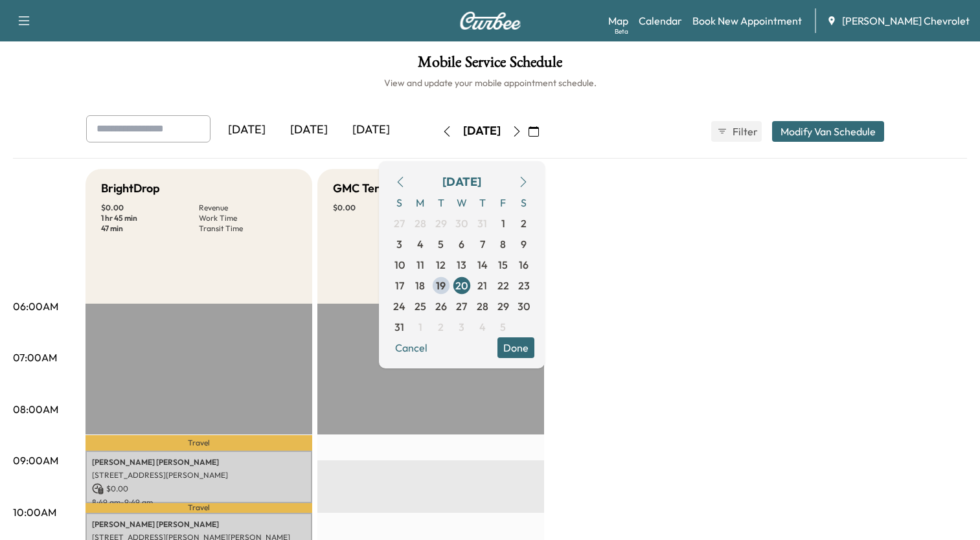  I want to click on p: 06:00AM, so click(36, 306).